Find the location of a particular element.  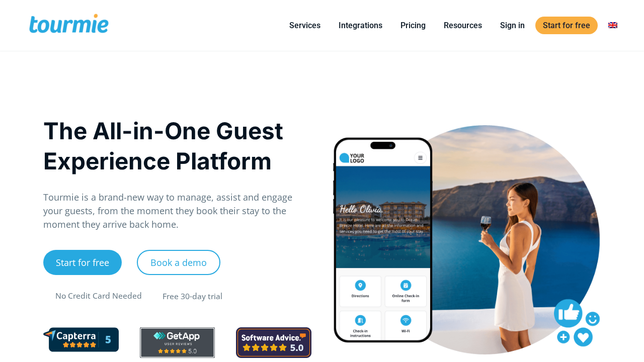

div: Free 30-day trial is located at coordinates (192, 297).